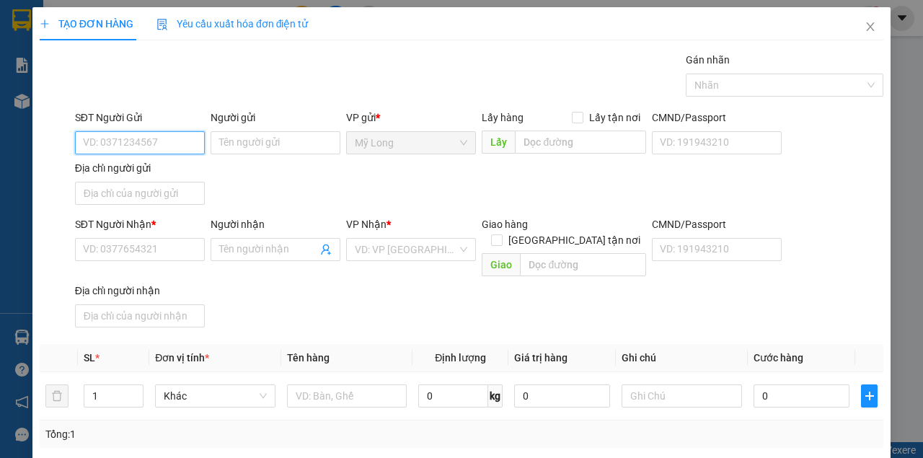 The width and height of the screenshot is (923, 458). What do you see at coordinates (89, 358) in the screenshot?
I see `span: SL` at bounding box center [89, 358].